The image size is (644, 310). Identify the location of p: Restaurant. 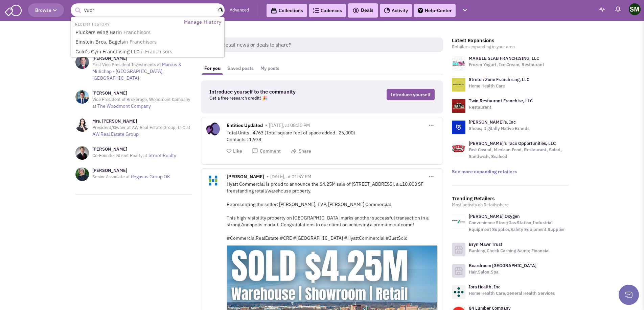
(501, 108).